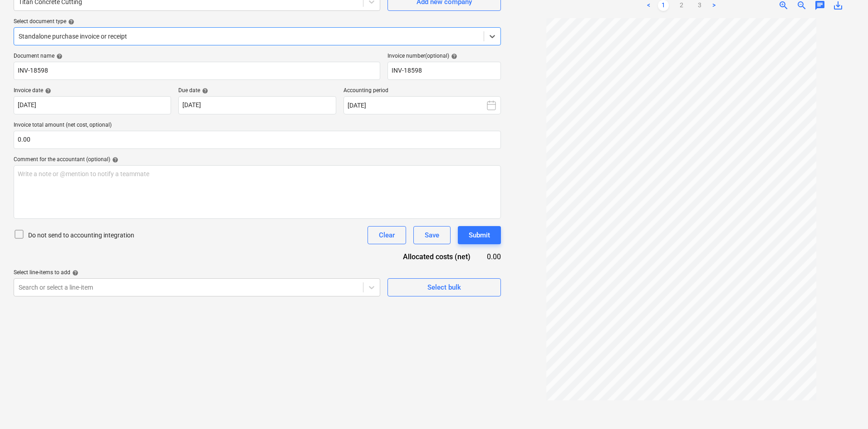 The image size is (868, 429). Describe the element at coordinates (434, 257) in the screenshot. I see `div: Allocated costs (net)` at that location.